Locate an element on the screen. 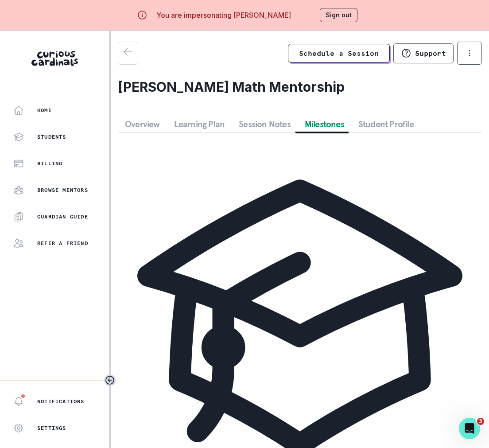  p: Refer a friend is located at coordinates (62, 243).